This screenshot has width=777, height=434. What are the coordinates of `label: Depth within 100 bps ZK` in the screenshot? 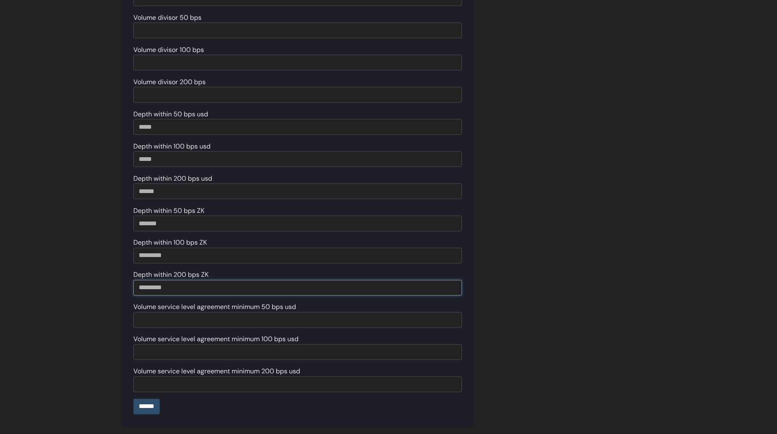 It's located at (170, 243).